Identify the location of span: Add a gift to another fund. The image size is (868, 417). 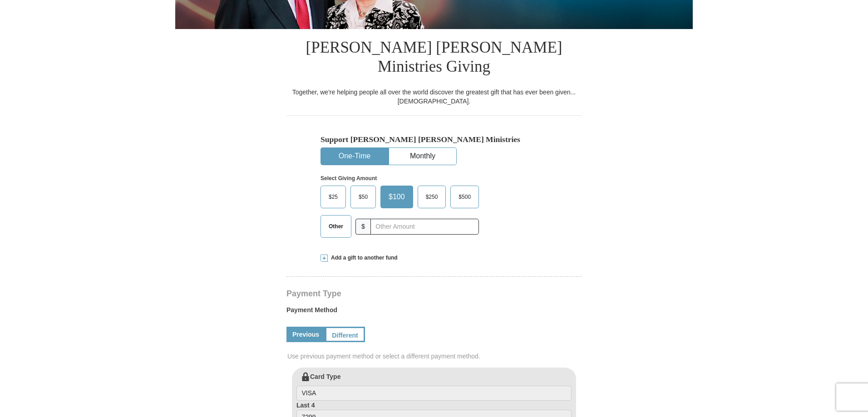
(363, 258).